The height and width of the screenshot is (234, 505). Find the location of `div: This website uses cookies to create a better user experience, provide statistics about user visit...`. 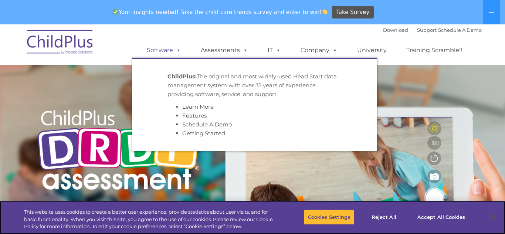

div: This website uses cookies to create a better user experience, provide statistics about user visit... is located at coordinates (151, 219).